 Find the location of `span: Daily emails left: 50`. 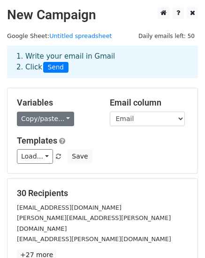

span: Daily emails left: 50 is located at coordinates (167, 36).